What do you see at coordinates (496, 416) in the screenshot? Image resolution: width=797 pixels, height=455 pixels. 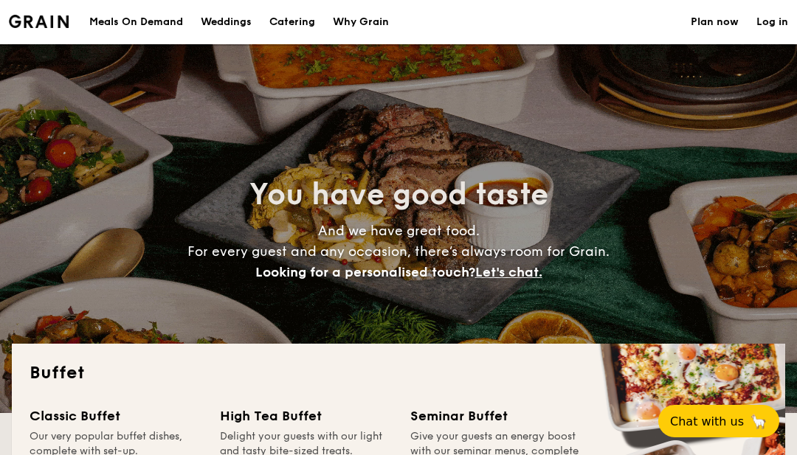 I see `div: Seminar Buffet` at bounding box center [496, 416].